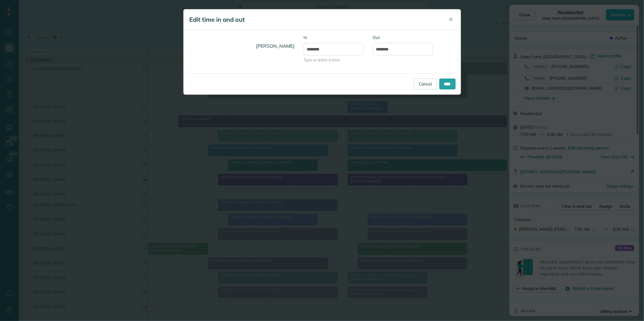 Image resolution: width=644 pixels, height=321 pixels. Describe the element at coordinates (315, 20) in the screenshot. I see `h5: Edit time in and out` at that location.